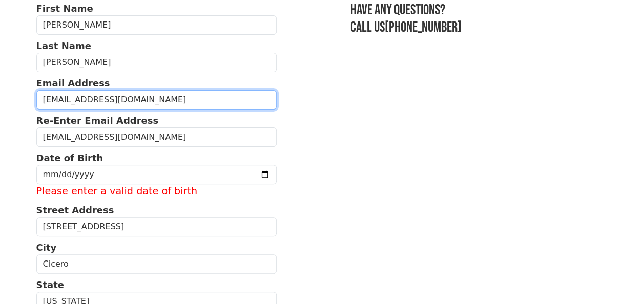 This screenshot has height=304, width=644. I want to click on strong: Email Address, so click(73, 83).